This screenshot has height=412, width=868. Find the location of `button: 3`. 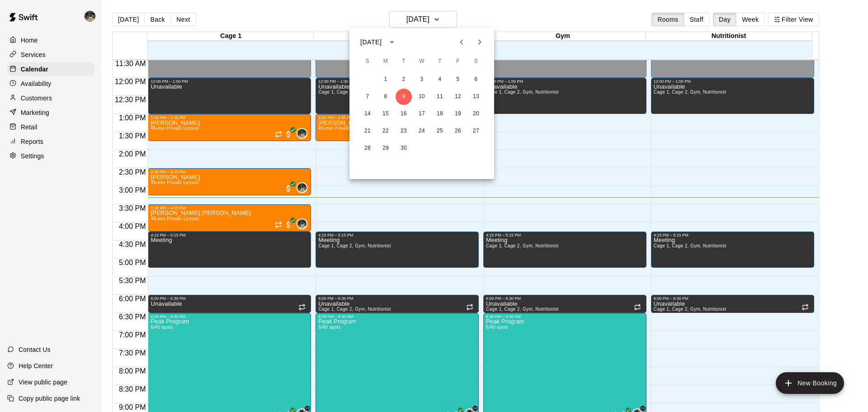

button: 3 is located at coordinates (422, 80).